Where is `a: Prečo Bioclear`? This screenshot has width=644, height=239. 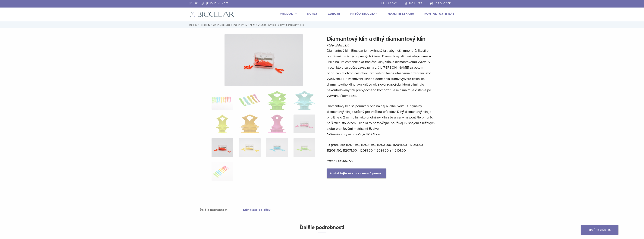
a: Prečo Bioclear is located at coordinates (364, 14).